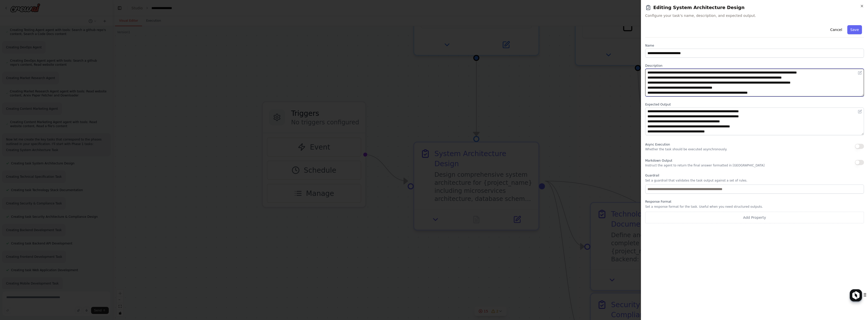 This screenshot has width=868, height=320. Describe the element at coordinates (754, 105) in the screenshot. I see `label: Expected Output` at that location.